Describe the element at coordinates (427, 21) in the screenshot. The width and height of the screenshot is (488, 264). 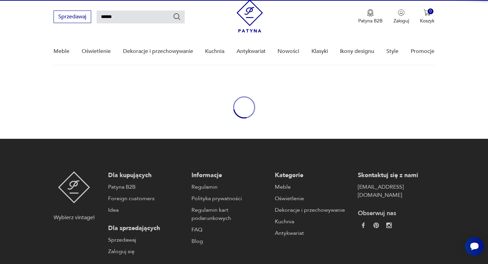
I see `p: Koszyk` at that location.